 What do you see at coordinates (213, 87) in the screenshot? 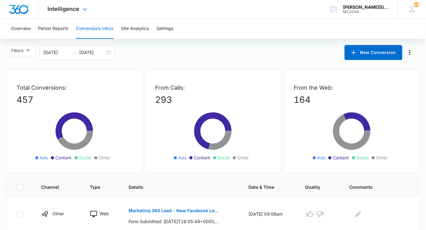
I see `p: From Calls:` at bounding box center [213, 87].